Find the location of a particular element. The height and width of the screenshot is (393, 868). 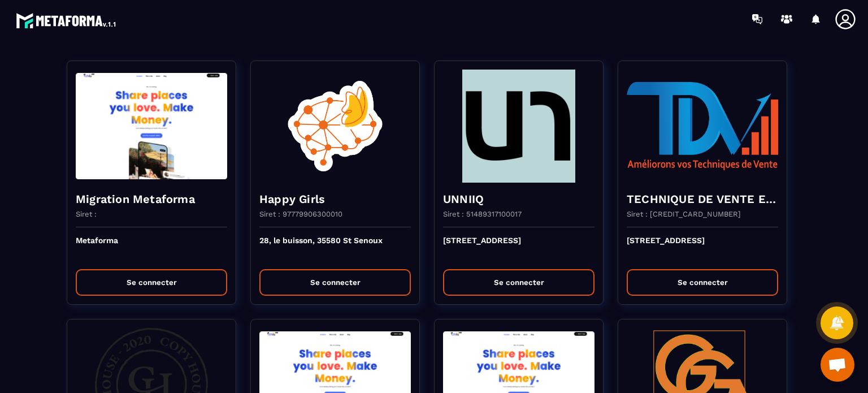

div: Ouvrir le chat is located at coordinates (838, 365).